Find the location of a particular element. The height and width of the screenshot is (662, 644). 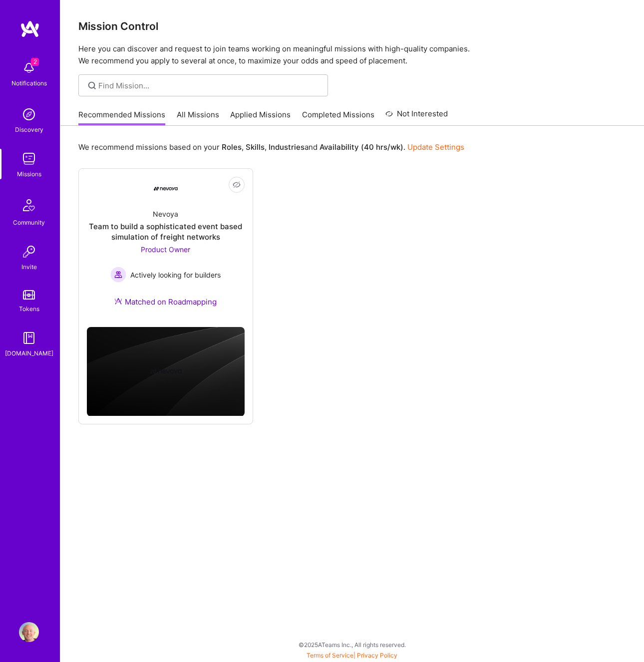

img: tokens is located at coordinates (29, 294).